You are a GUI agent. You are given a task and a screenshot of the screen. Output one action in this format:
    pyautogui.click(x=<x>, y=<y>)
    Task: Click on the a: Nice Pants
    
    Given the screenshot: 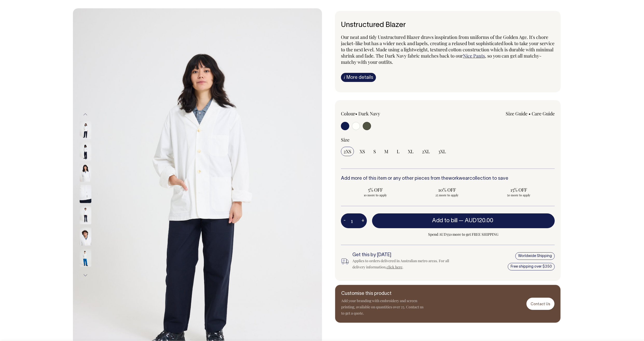 What is the action you would take?
    pyautogui.click(x=474, y=56)
    